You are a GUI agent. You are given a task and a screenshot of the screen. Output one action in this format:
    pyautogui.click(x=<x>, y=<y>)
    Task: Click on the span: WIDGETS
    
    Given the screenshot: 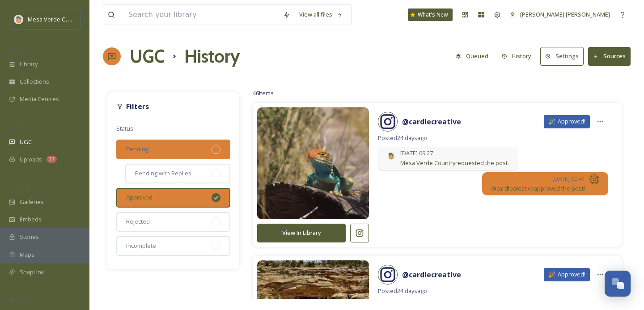 What is the action you would take?
    pyautogui.click(x=19, y=187)
    